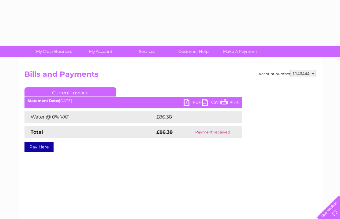  I want to click on div: Account number, so click(287, 74).